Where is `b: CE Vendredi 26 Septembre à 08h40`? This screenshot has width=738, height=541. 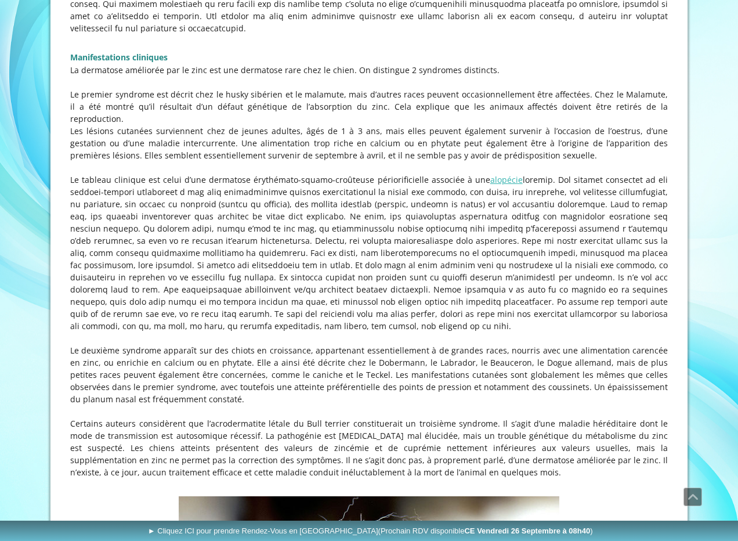
b: CE Vendredi 26 Septembre à 08h40 is located at coordinates (527, 530).